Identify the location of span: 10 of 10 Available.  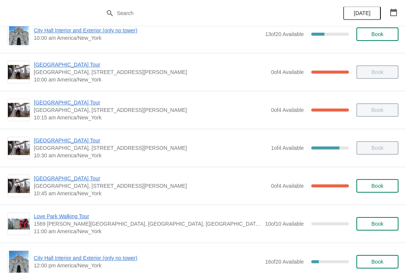
(284, 224).